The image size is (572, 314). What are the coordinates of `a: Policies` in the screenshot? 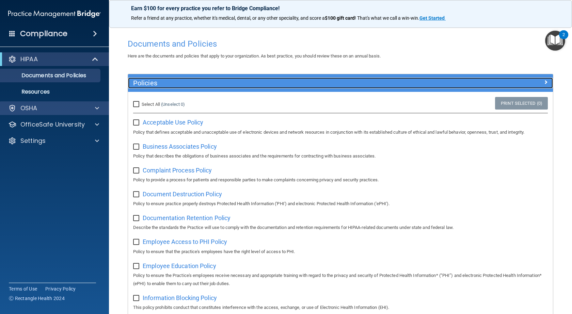 It's located at (340, 83).